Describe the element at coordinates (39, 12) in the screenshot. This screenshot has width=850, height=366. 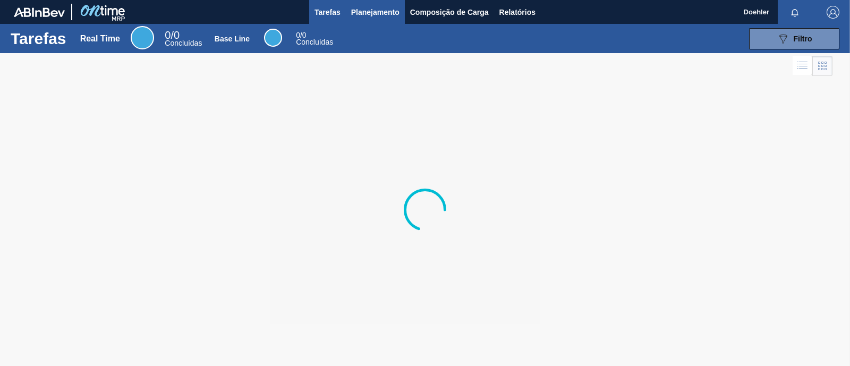
I see `img: TNhmsLtSVTkK8tSr43FrP2fwEKptu5GPRR3wAAAABJRU5ErkJggg==` at that location.